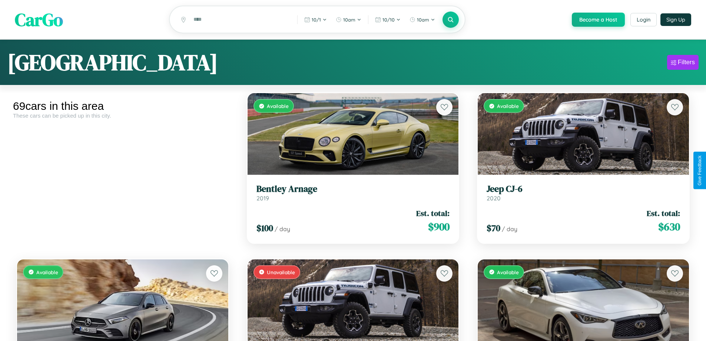 This screenshot has height=341, width=706. I want to click on span: $ 100, so click(265, 228).